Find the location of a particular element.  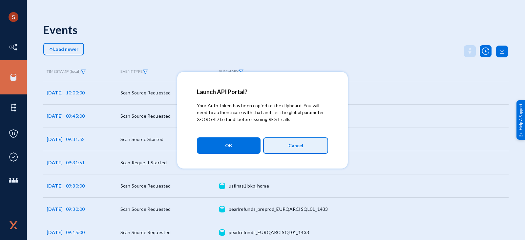

h2: Launch API Portal? is located at coordinates (263, 92).